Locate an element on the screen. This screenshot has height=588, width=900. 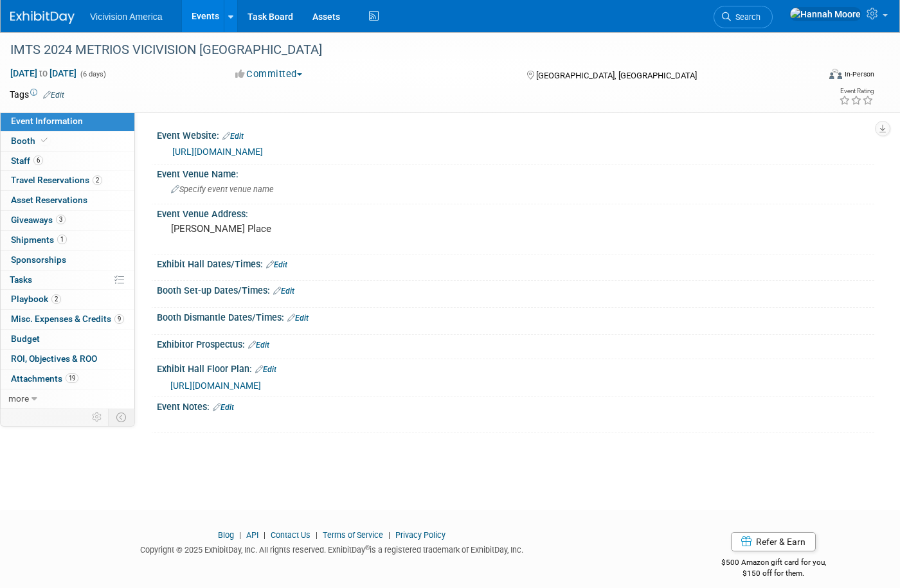
span: Event Information is located at coordinates (47, 121).